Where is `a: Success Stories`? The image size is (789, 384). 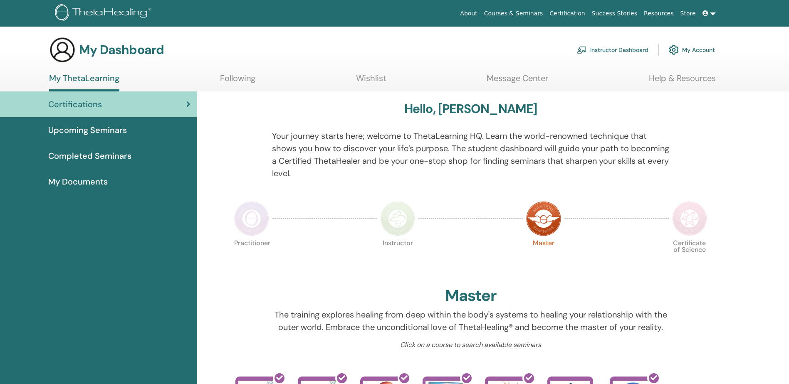 a: Success Stories is located at coordinates (614, 13).